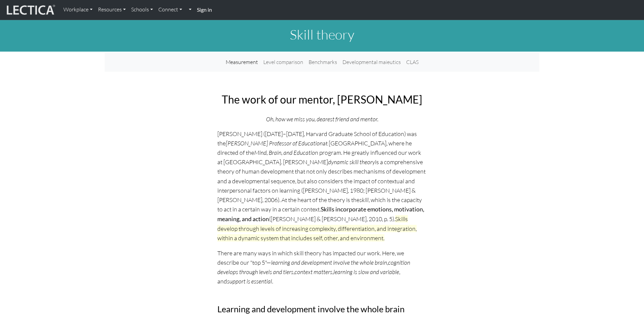  What do you see at coordinates (78, 10) in the screenshot?
I see `a: Workplace` at bounding box center [78, 10].